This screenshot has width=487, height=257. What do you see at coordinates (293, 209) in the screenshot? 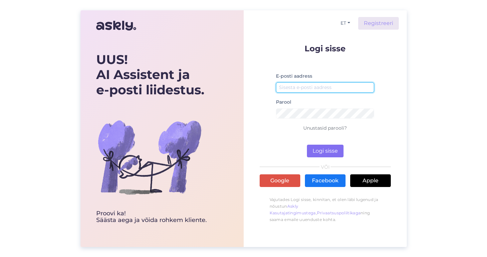
I see `a: Askly Kasutajatingimustega` at bounding box center [293, 209].